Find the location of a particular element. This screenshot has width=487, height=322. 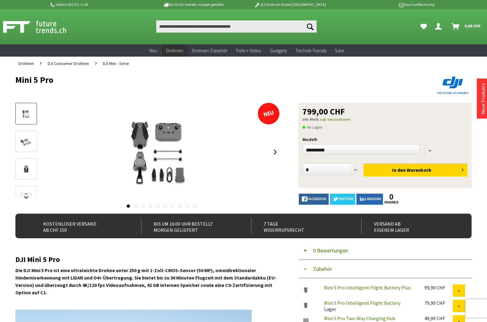

button: Zubehör is located at coordinates (385, 269).